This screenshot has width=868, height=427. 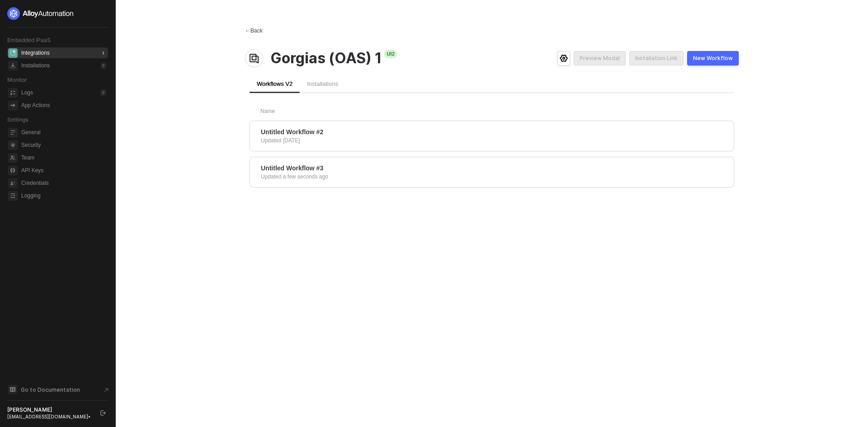 I want to click on a: logo, so click(x=57, y=13).